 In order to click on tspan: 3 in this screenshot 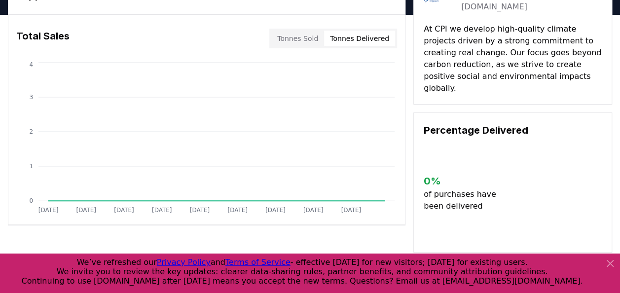, I will do `click(31, 97)`.